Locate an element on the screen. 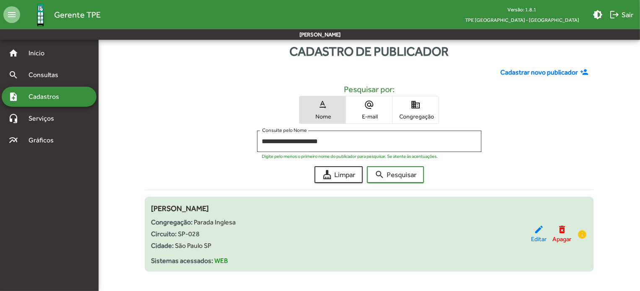 The height and width of the screenshot is (291, 640). mat-hint: Digite pelo menos o primeiro nome do publicador para pesquisar. Se atente às acentuações. is located at coordinates (350, 156).